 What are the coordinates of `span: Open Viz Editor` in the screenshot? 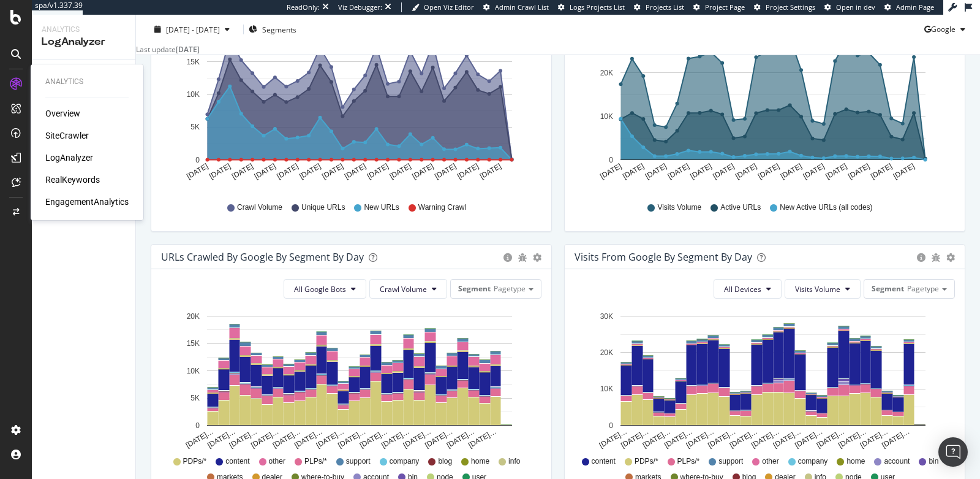 It's located at (449, 7).